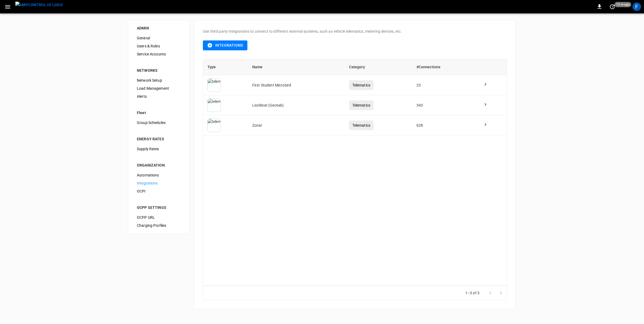  I want to click on td: 628, so click(445, 126).